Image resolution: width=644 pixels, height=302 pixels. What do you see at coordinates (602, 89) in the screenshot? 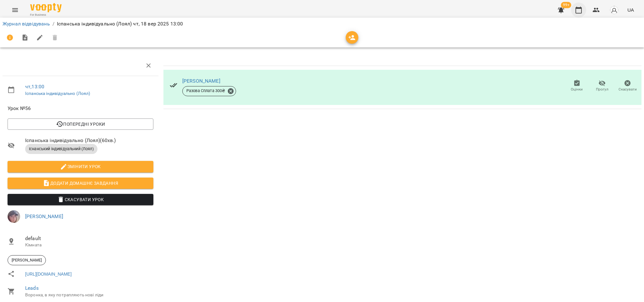
I see `span: Прогул` at bounding box center [602, 89].